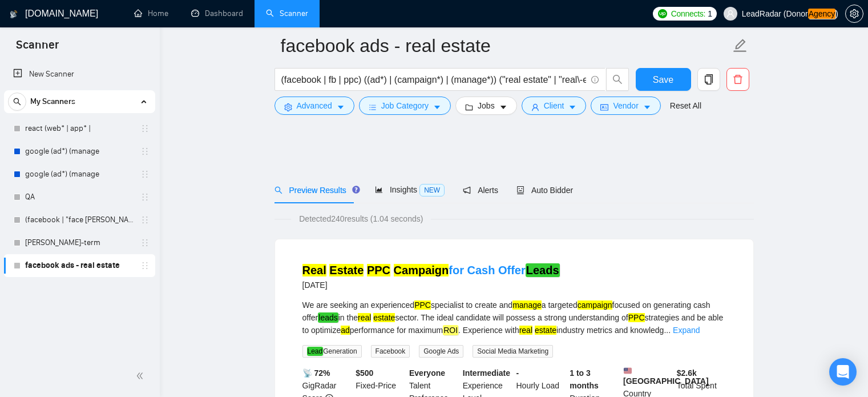  What do you see at coordinates (316, 190) in the screenshot?
I see `span: Preview Results` at bounding box center [316, 190].